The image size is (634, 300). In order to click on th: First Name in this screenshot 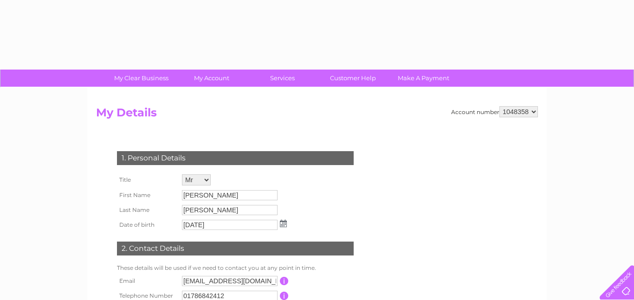, I will do `click(147, 196)`.